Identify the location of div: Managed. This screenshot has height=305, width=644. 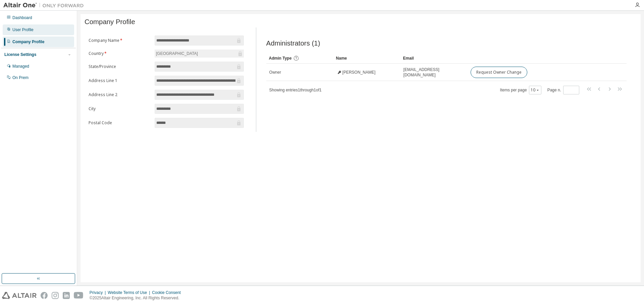
(21, 66).